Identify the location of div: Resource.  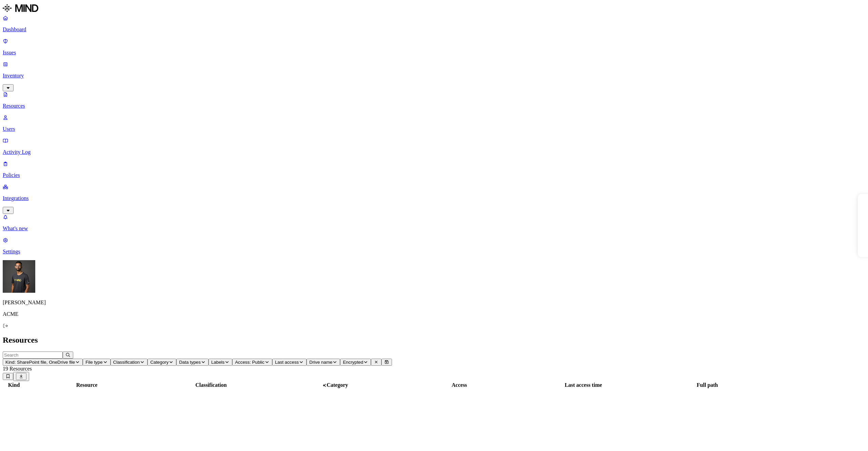
(87, 385).